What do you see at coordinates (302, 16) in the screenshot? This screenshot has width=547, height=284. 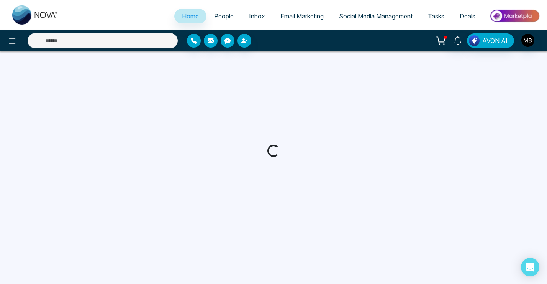 I see `a: Email Marketing` at bounding box center [302, 16].